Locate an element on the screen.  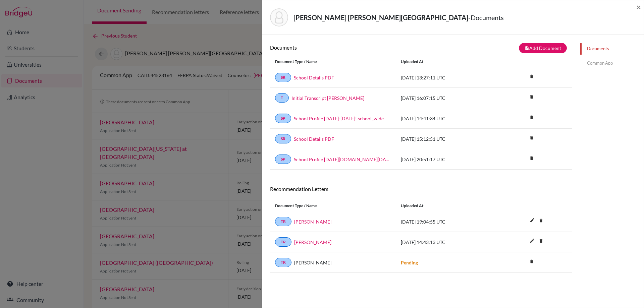
i: note_add is located at coordinates (527, 48).